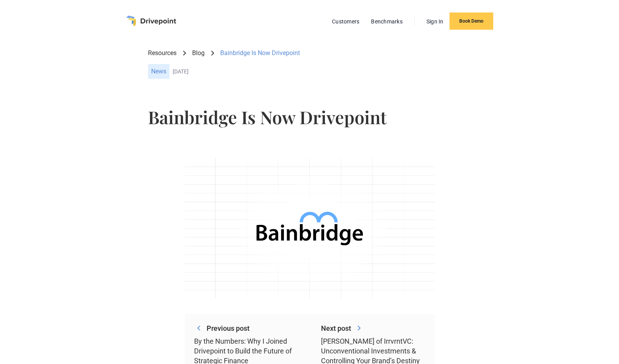 This screenshot has width=619, height=364. I want to click on a: Benchmarks, so click(387, 22).